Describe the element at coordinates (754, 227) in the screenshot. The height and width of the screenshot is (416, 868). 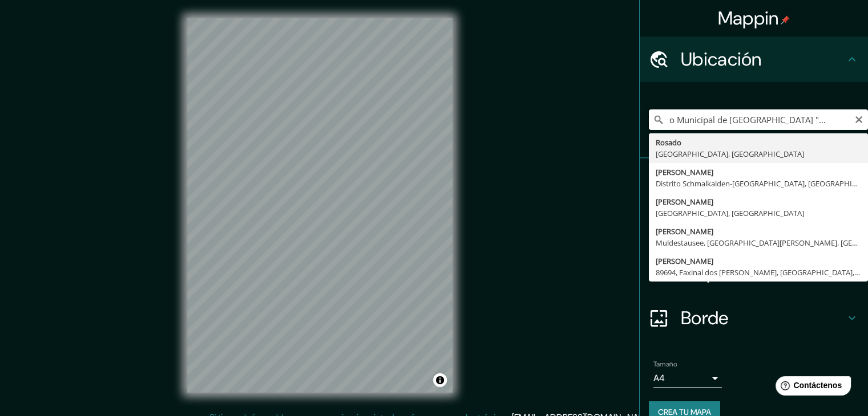
I see `div: Estilo` at that location.